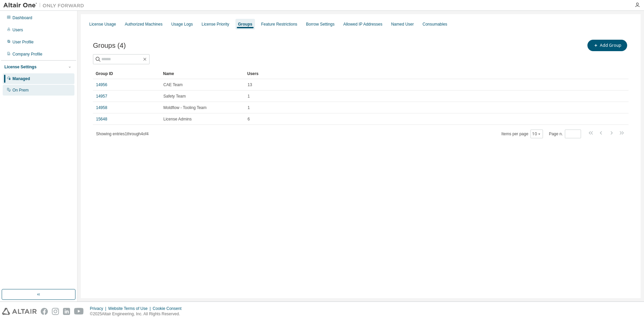 This screenshot has height=321, width=644. I want to click on span: License Admins, so click(178, 119).